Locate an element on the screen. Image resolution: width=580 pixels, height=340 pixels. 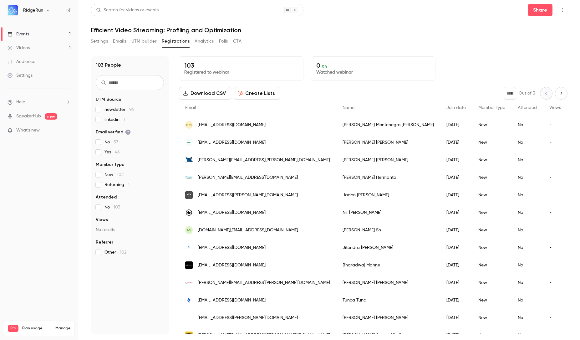
div: Videos is located at coordinates (18, 48).